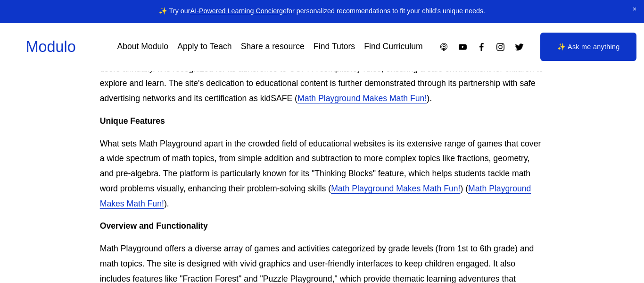 The width and height of the screenshot is (644, 283). Describe the element at coordinates (204, 47) in the screenshot. I see `a: Apply to Teach` at that location.